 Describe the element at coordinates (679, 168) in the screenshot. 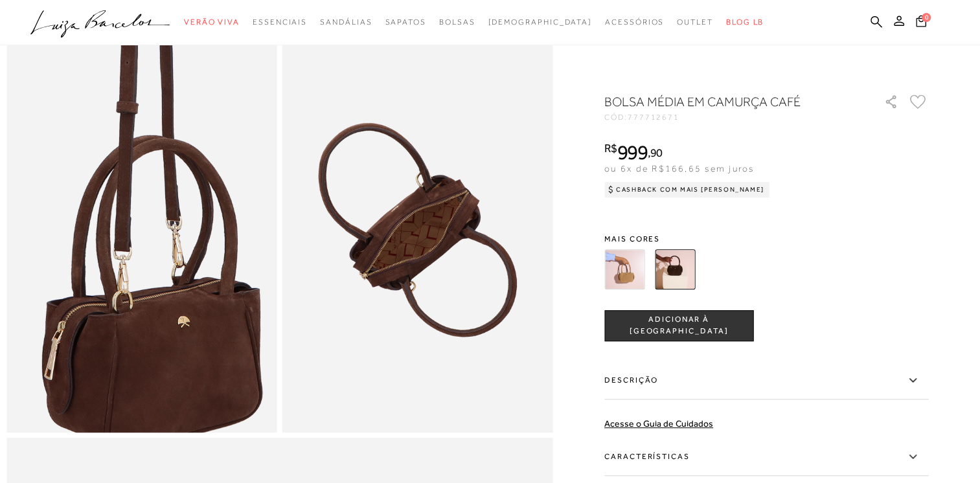

I see `span: ou 6x de R$166,65 sem juros` at that location.